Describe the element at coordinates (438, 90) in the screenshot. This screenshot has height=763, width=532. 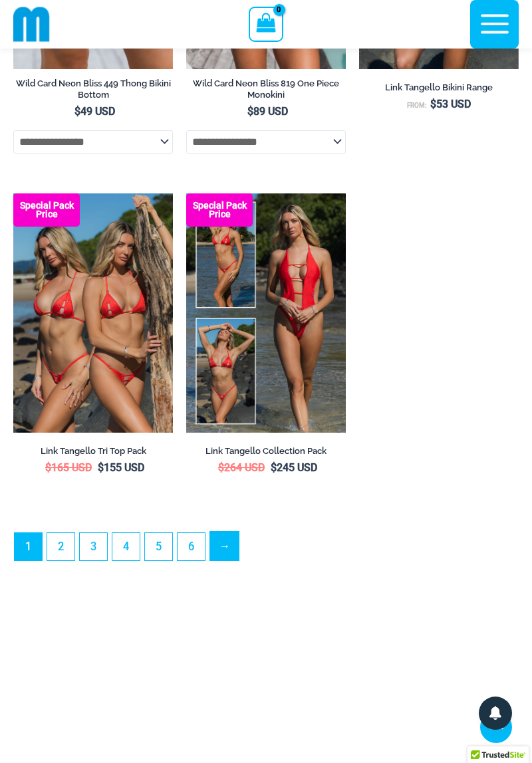
I see `a: Link Tangello Bikini Range` at that location.